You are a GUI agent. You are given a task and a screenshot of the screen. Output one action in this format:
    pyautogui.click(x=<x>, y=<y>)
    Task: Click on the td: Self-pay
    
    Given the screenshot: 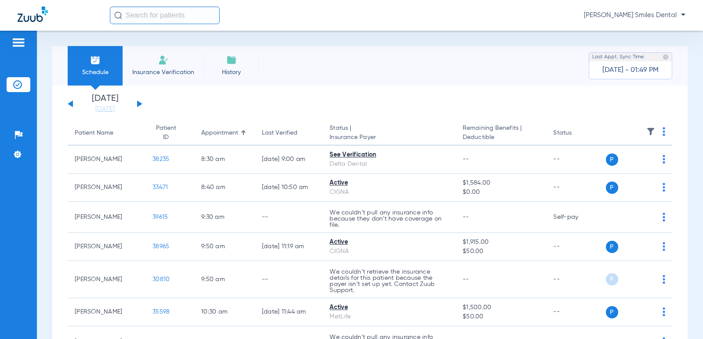 What is the action you would take?
    pyautogui.click(x=575, y=217)
    